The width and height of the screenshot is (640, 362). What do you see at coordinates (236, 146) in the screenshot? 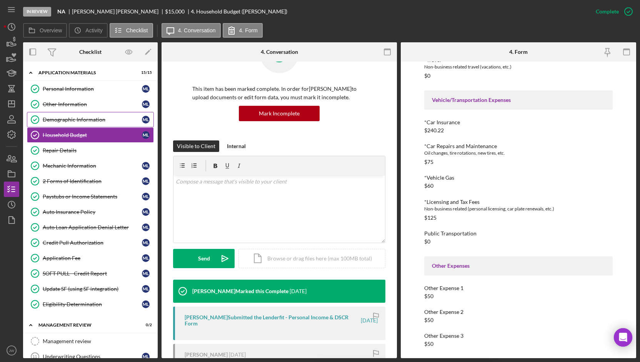
I see `div: Internal` at bounding box center [236, 146].